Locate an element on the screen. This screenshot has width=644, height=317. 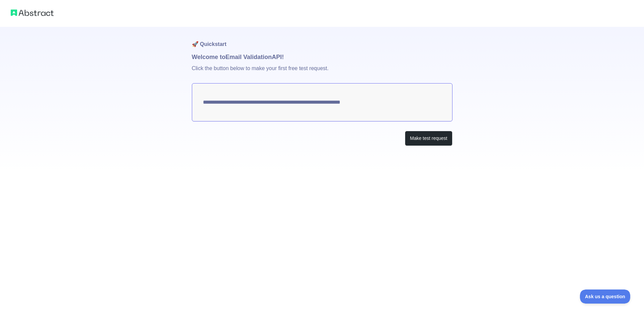
h1: Welcome to Email Validation API! is located at coordinates (322, 57).